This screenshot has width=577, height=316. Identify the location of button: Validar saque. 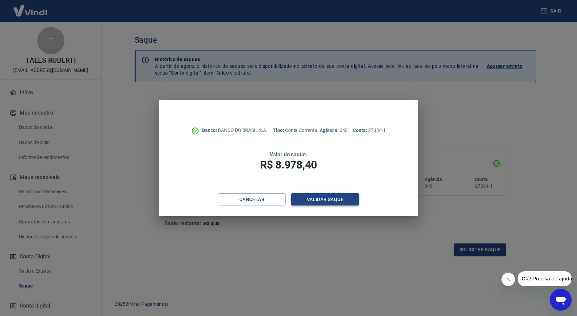
(325, 200).